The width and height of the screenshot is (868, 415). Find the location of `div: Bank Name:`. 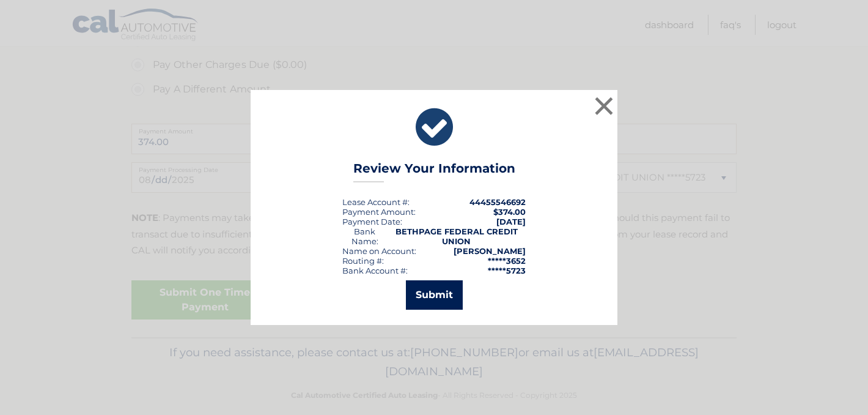

div: Bank Name: is located at coordinates (365, 236).